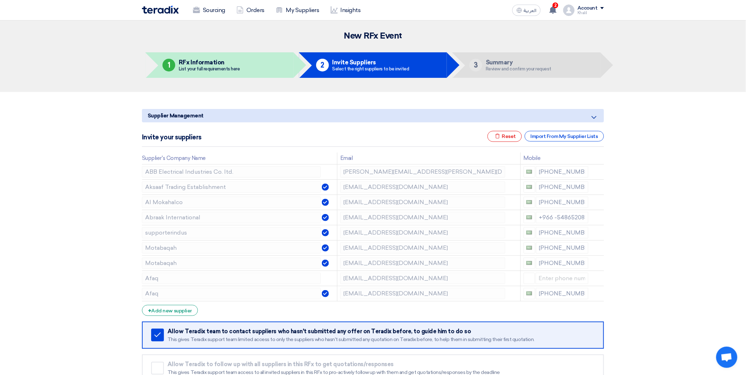  What do you see at coordinates (239, 158) in the screenshot?
I see `th: Supplier's Company Name` at bounding box center [239, 158].